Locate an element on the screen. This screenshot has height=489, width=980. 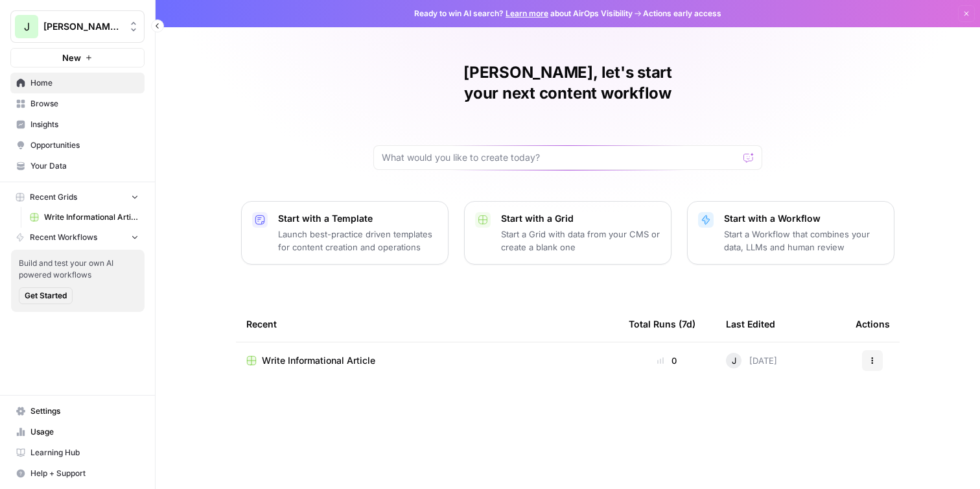
button: Recent Workflows is located at coordinates (77, 237).